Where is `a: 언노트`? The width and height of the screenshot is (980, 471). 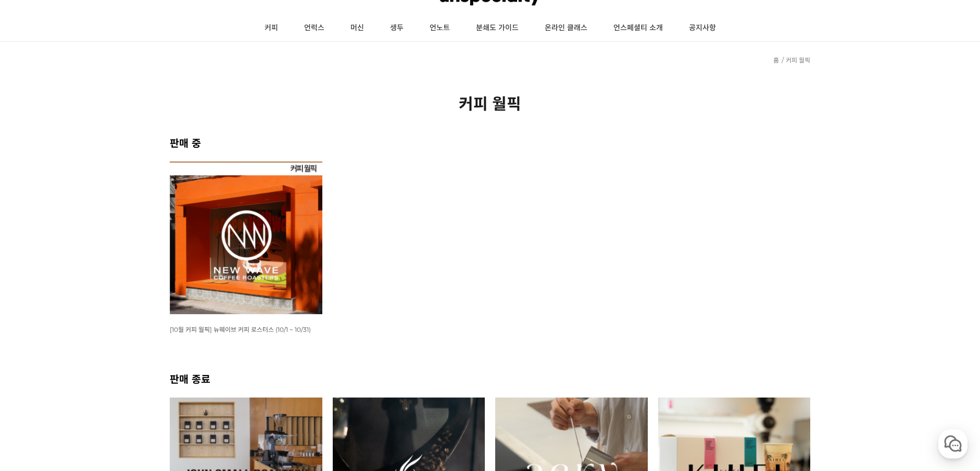
a: 언노트 is located at coordinates (440, 28).